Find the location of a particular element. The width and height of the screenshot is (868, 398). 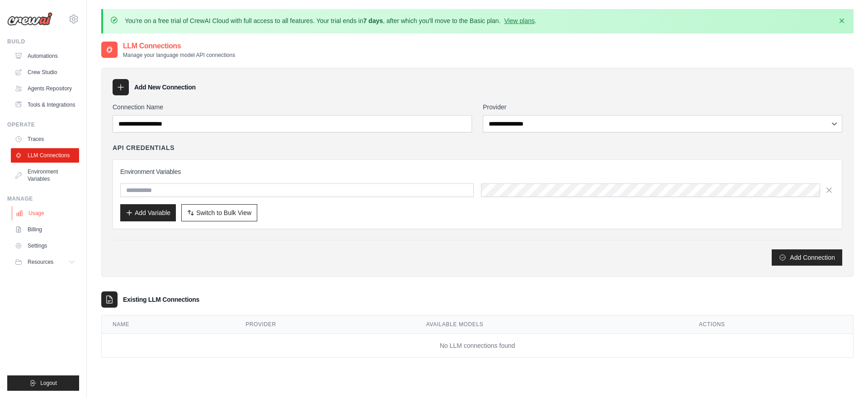

button: Add Connection is located at coordinates (807, 257).